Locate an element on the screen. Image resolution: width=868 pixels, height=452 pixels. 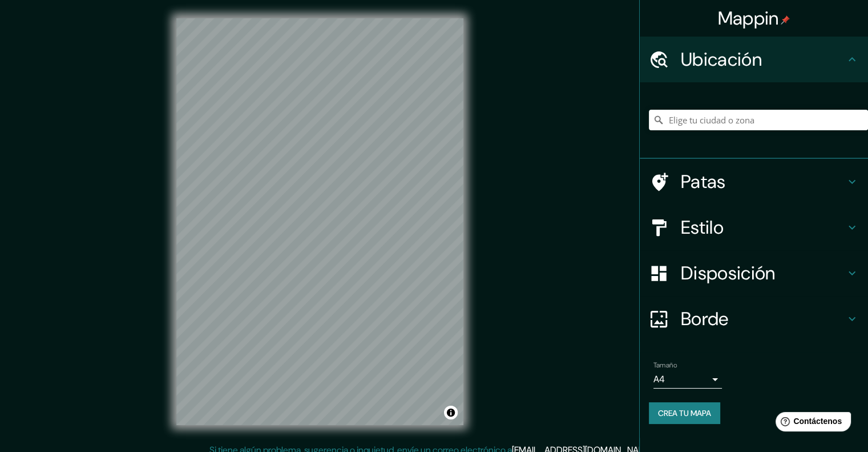
div: Ubicación is located at coordinates (754, 59).